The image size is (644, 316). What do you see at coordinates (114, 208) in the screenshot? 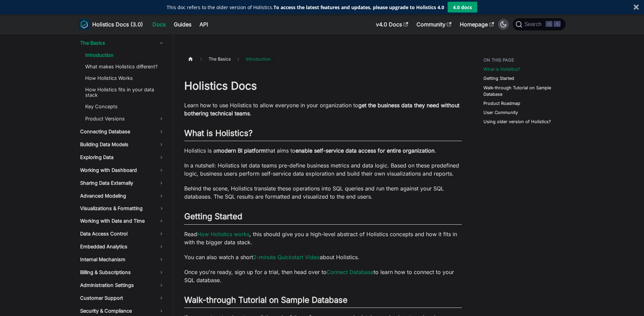
I see `a: Visualizations & Formatting` at bounding box center [114, 208].